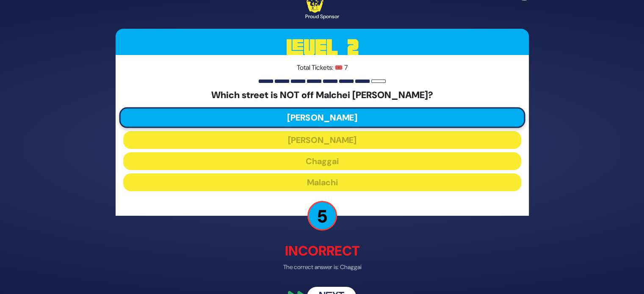 This screenshot has height=294, width=644. I want to click on p: The correct answer is: Chaggai, so click(322, 267).